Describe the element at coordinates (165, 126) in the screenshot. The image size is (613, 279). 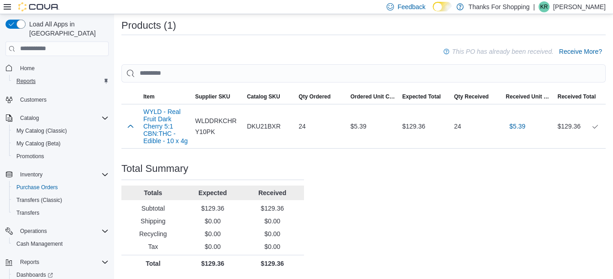
I see `button: WYLD - Real Fruit Dark Cherry 5:1 CBN:THC - Edible - 10 x 4g` at that location.